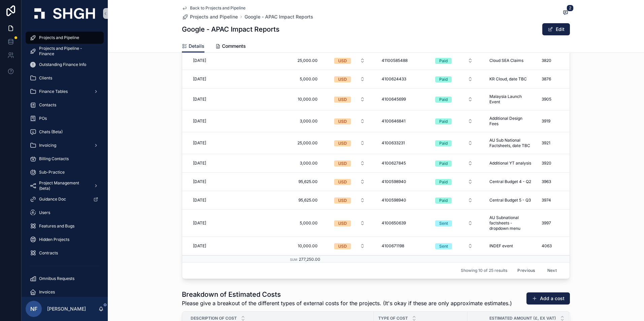 The height and width of the screenshot is (321, 644). Describe the element at coordinates (297, 223) in the screenshot. I see `span: 5,000.00` at that location.